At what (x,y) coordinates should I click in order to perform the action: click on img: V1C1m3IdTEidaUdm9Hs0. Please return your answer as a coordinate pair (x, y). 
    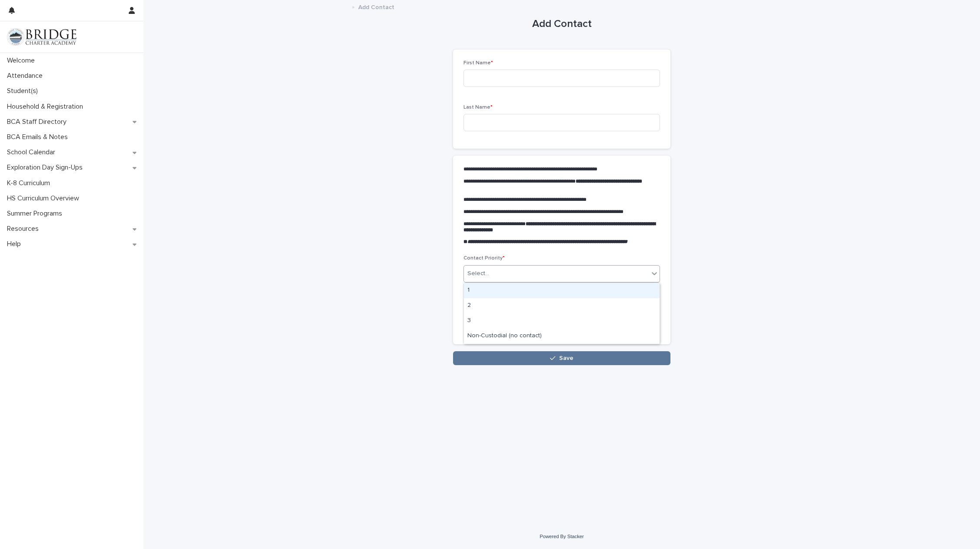
    Looking at the image, I should click on (42, 37).